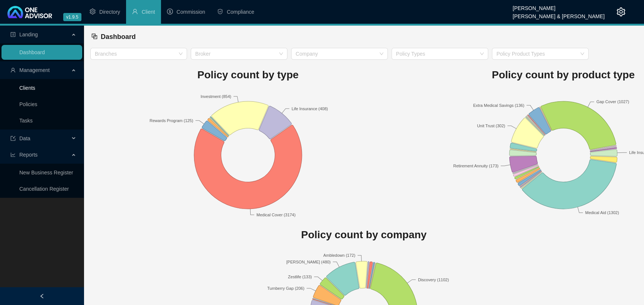 The image size is (644, 305). I want to click on text: Ambledown (172), so click(339, 256).